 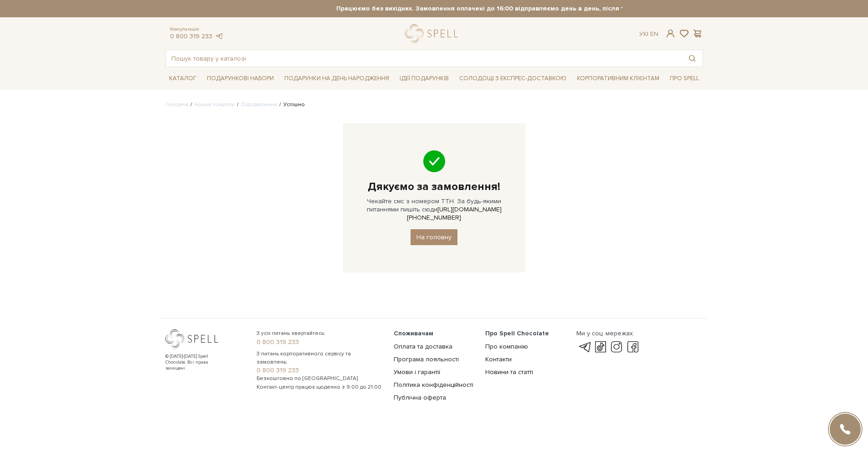 I want to click on a: Оплата та доставка, so click(x=423, y=346).